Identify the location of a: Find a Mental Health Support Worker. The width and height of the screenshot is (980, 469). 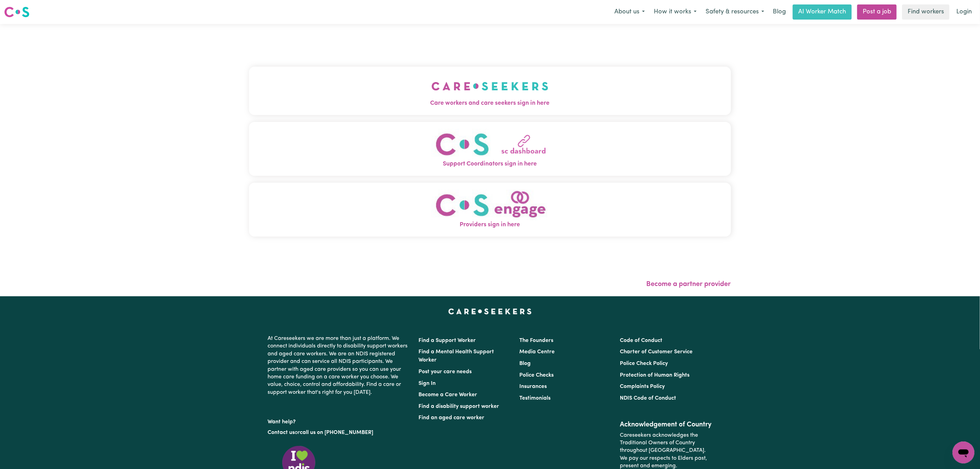
(456, 356).